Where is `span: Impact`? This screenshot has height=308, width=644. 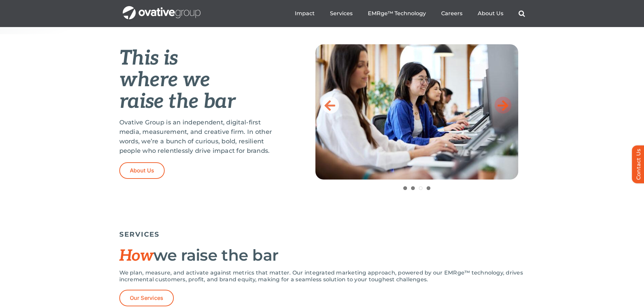
span: Impact is located at coordinates (304, 13).